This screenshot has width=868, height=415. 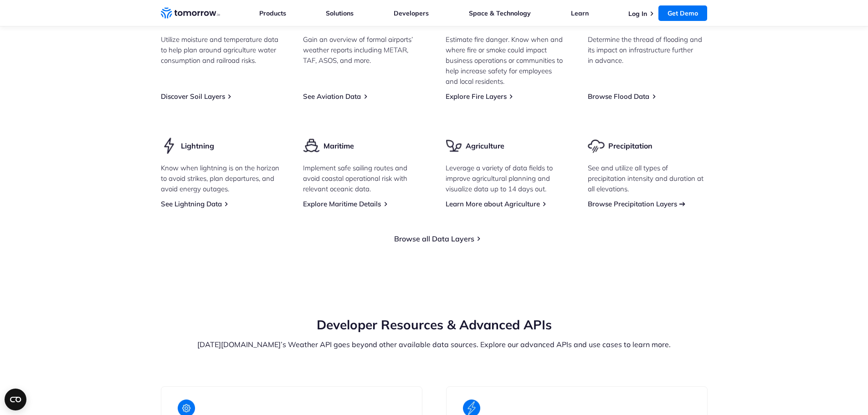 What do you see at coordinates (476, 96) in the screenshot?
I see `a: Explore Fire Layers` at bounding box center [476, 96].